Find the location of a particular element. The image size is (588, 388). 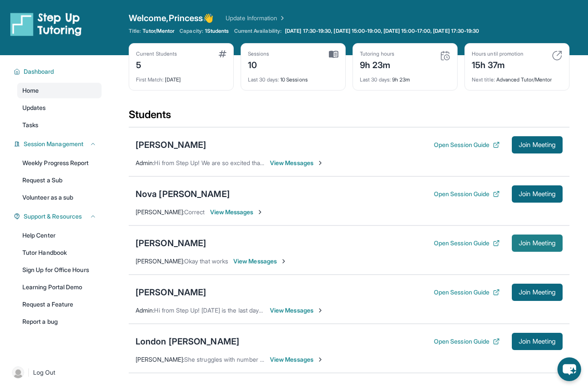

button: Dashboard is located at coordinates (58, 72).